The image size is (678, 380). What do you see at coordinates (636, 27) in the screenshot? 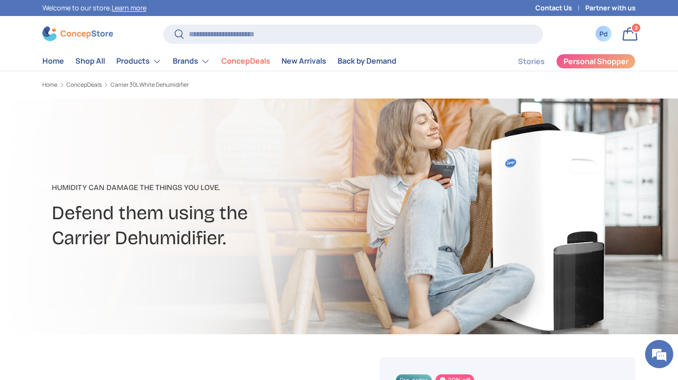
I see `span: 2` at bounding box center [636, 27].